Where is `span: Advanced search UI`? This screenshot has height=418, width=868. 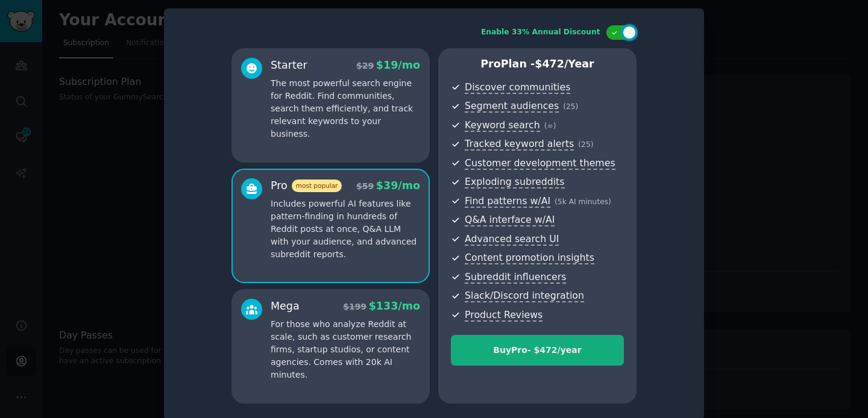 span: Advanced search UI is located at coordinates (512, 239).